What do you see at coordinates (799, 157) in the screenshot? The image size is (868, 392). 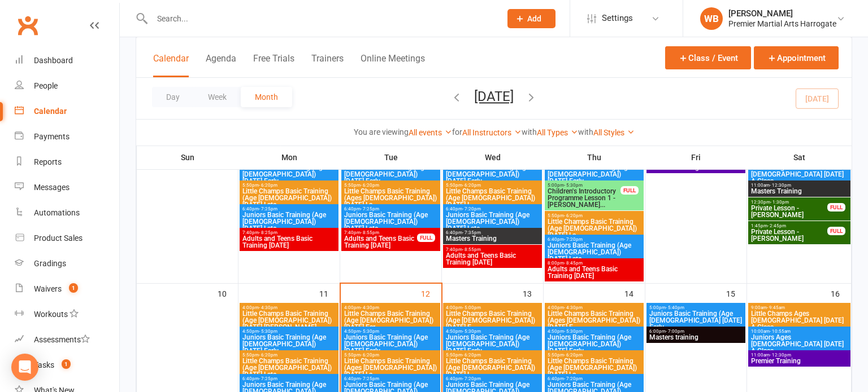 I see `th: Sat` at bounding box center [799, 157].